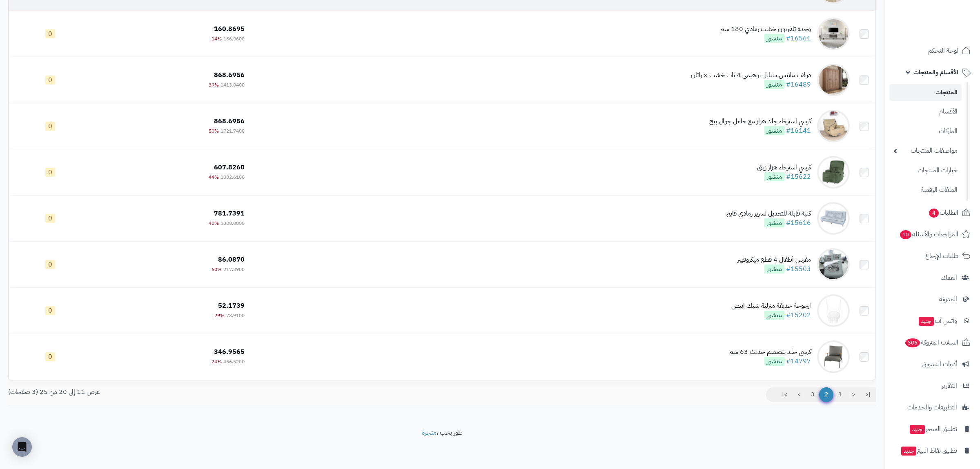 This screenshot has width=980, height=469. What do you see at coordinates (22, 447) in the screenshot?
I see `div: Open Intercom Messenger` at bounding box center [22, 447].